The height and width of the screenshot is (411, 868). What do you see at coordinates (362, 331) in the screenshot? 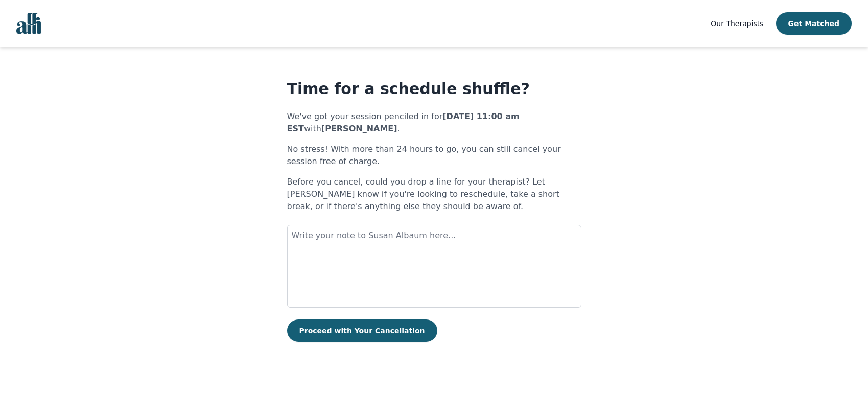
I see `button: Proceed with Your Cancellation` at bounding box center [362, 331].